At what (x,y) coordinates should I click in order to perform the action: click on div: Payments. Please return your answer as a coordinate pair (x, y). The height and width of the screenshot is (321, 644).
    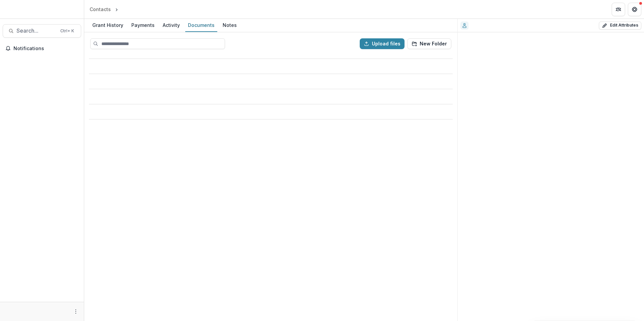
    Looking at the image, I should click on (143, 25).